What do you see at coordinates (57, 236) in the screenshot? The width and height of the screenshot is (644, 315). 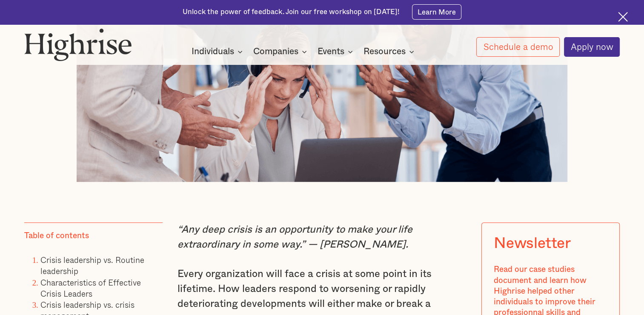 I see `div: Table of contents` at bounding box center [57, 236].